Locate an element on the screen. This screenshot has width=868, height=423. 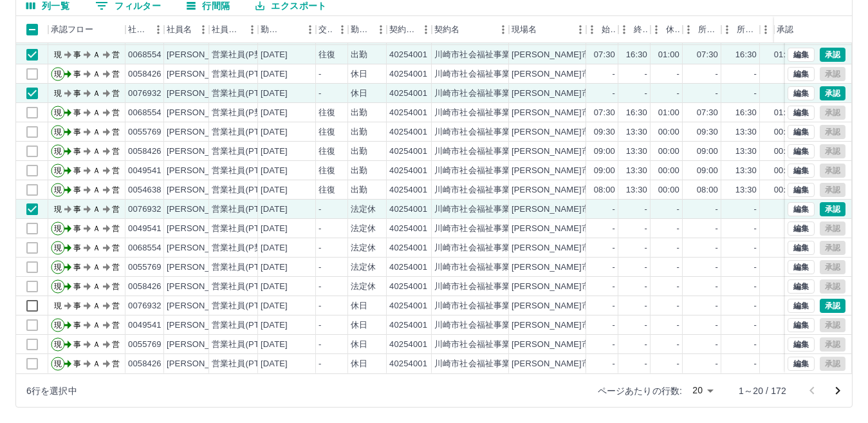
div: 所定開始 is located at coordinates (708, 30).